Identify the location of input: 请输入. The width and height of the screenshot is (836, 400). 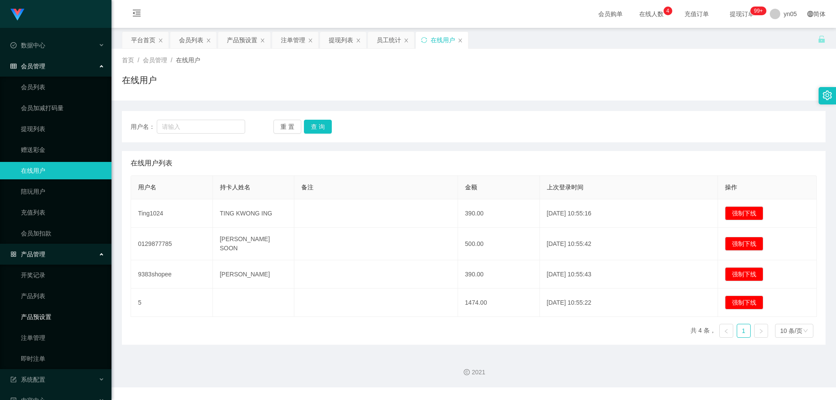
(201, 127).